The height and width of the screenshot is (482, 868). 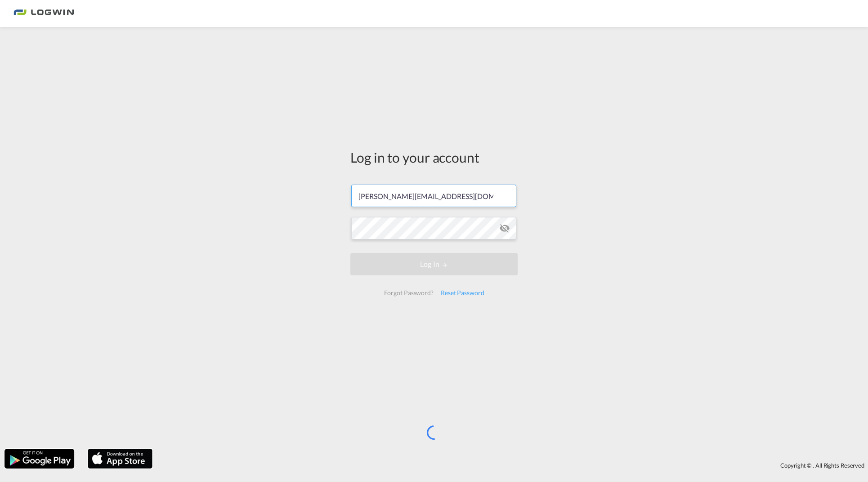 What do you see at coordinates (512, 466) in the screenshot?
I see `div: Copyright © . All Rights Reserved` at bounding box center [512, 466].